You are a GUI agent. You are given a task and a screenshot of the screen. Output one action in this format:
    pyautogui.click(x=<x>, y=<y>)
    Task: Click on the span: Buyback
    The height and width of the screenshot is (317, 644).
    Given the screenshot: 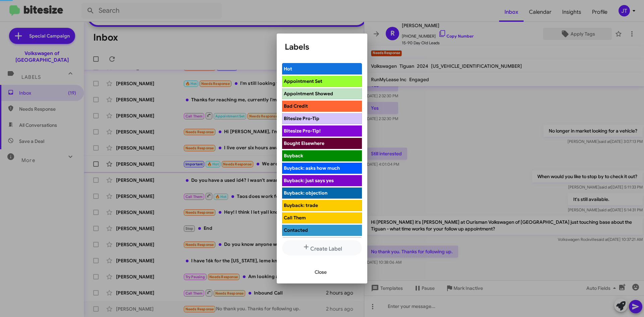 What is the action you would take?
    pyautogui.click(x=294, y=155)
    